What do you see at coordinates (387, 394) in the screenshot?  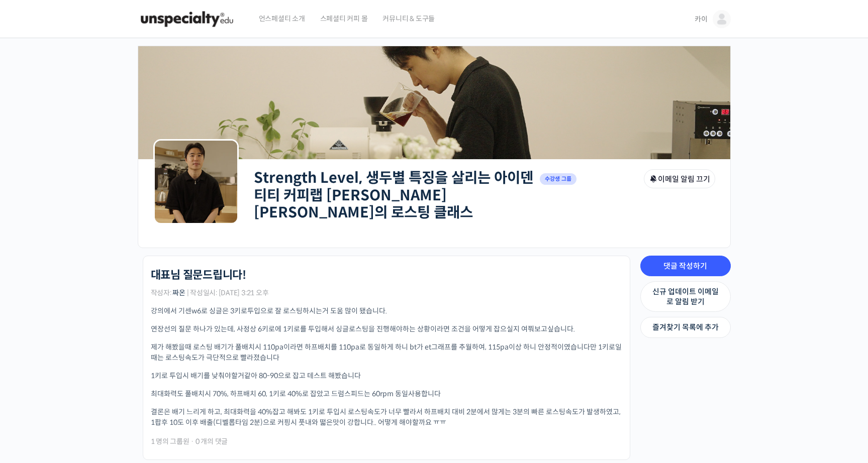 I see `p: 최대화력도 풀배치시 70%, 하프배치 60, 1키로 40%로 잡았고 드럼스피드는 60rpm 동일사용합니다` at bounding box center [387, 394].